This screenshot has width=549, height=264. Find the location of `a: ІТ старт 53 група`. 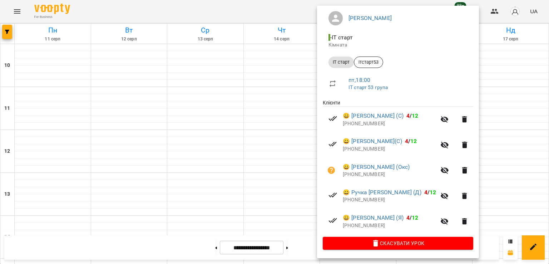

a: ІТ старт 53 група is located at coordinates (368, 87).